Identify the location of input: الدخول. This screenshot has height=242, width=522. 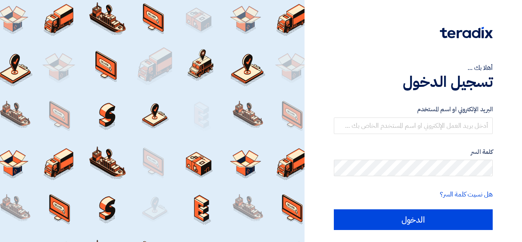
(413, 219).